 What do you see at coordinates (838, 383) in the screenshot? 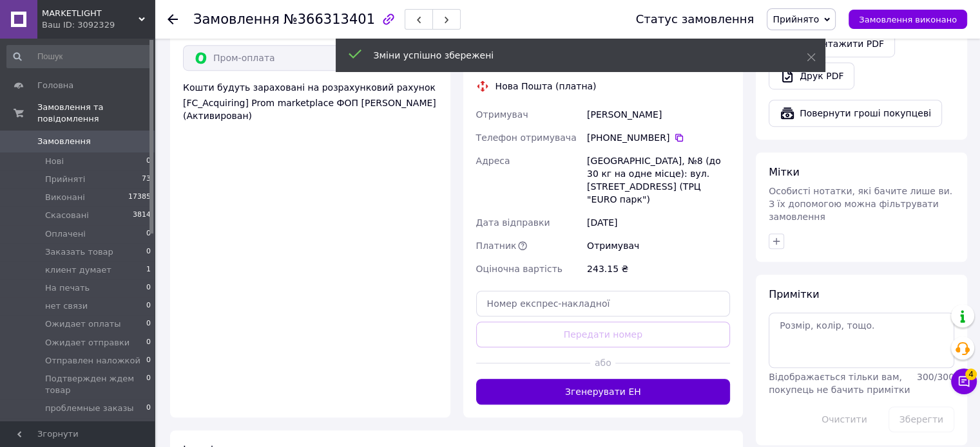
I see `span: Відображається тільки вам, покупець не бачить примітки` at bounding box center [838, 383].